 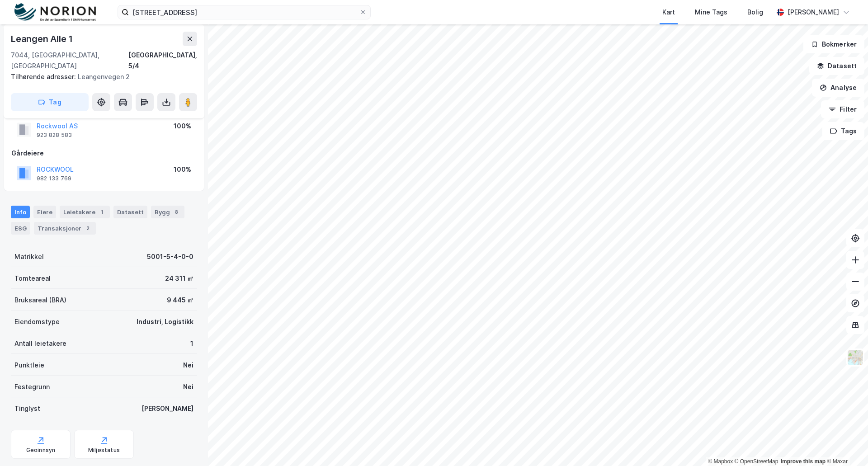 I want to click on div: Antall leietakere, so click(x=40, y=343).